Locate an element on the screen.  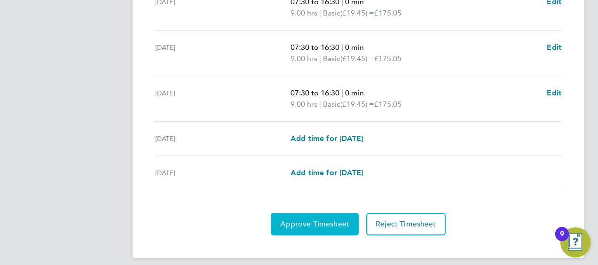
button: Open Resource Center, 9 new notifications is located at coordinates (575, 243).